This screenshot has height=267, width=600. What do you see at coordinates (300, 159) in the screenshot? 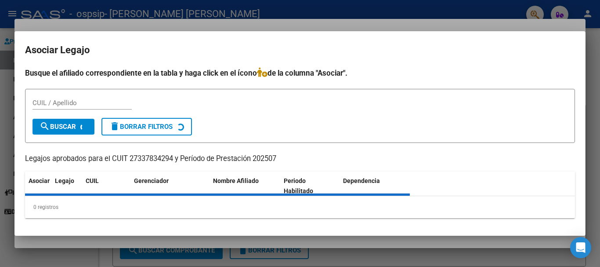
I see `p: Legajos aprobados para el CUIT 27337834294 y Período de Prestación 202507` at bounding box center [300, 159].